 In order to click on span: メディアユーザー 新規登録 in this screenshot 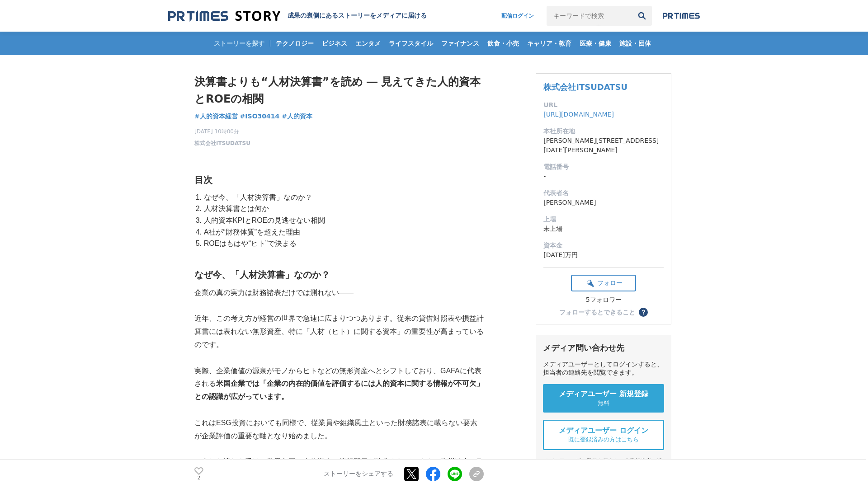, I will do `click(603, 394)`.